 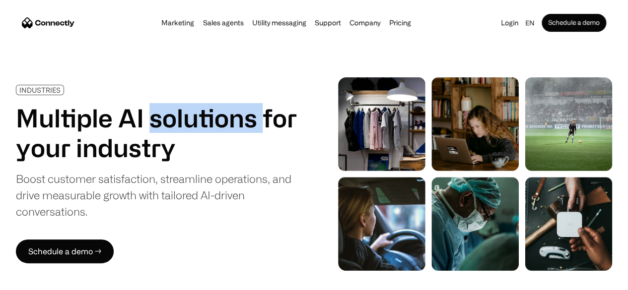 What do you see at coordinates (35, 280) in the screenshot?
I see `aside: Language selected: English` at bounding box center [35, 280].